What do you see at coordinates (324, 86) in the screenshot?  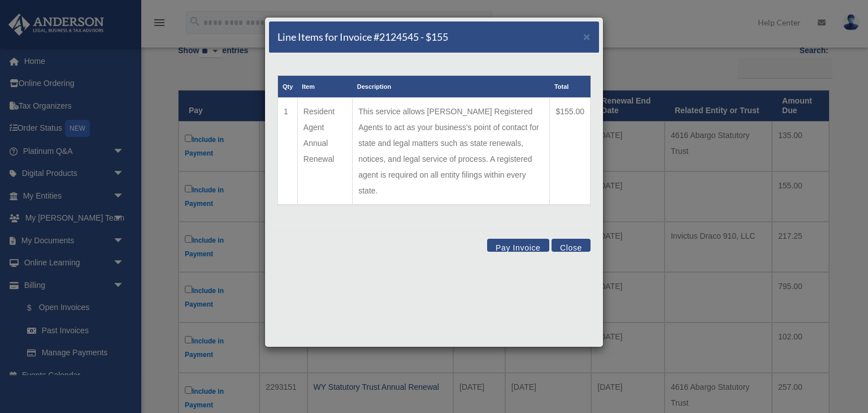 I see `th: Item` at bounding box center [324, 86].